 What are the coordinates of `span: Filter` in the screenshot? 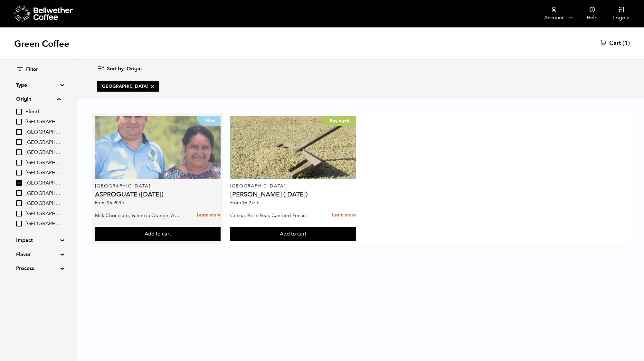 It's located at (32, 70).